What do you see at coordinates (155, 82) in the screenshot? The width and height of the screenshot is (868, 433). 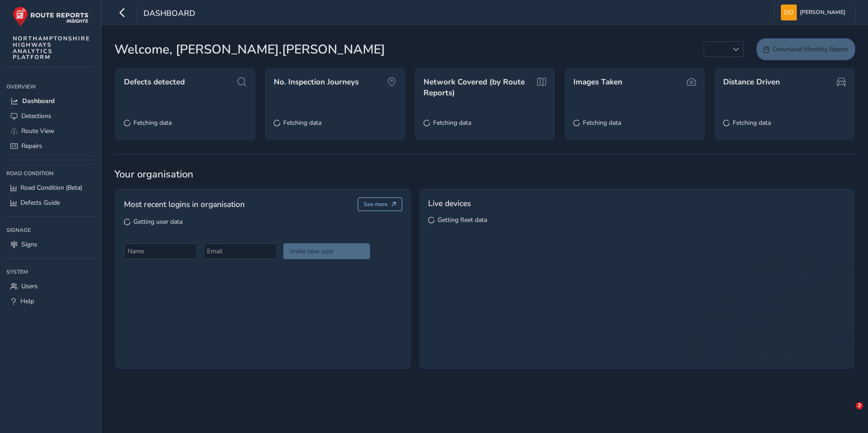 I see `span: Defects detected` at bounding box center [155, 82].